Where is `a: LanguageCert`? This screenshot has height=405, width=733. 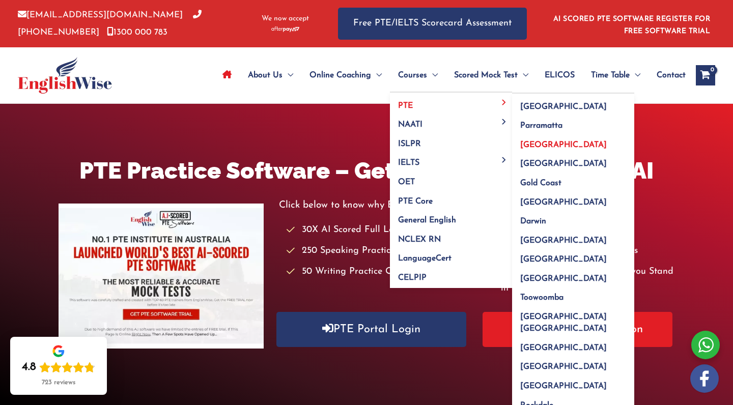
a: LanguageCert is located at coordinates (451, 256).